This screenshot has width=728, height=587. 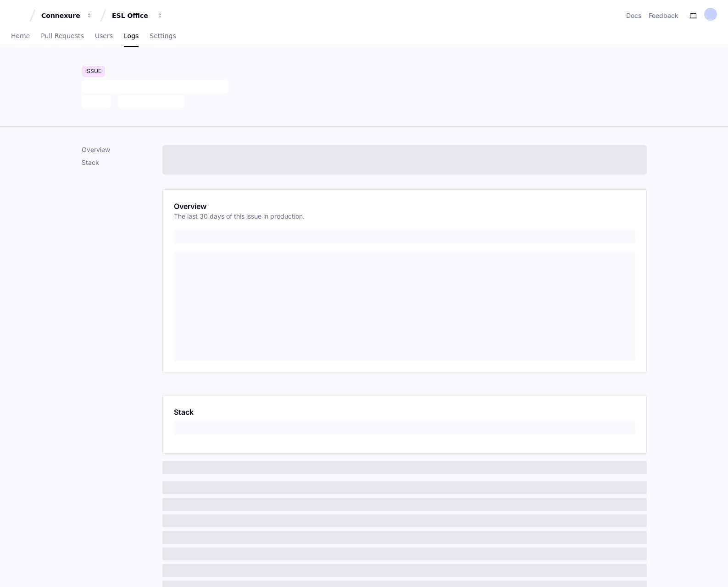 I want to click on p: Overview, so click(x=122, y=150).